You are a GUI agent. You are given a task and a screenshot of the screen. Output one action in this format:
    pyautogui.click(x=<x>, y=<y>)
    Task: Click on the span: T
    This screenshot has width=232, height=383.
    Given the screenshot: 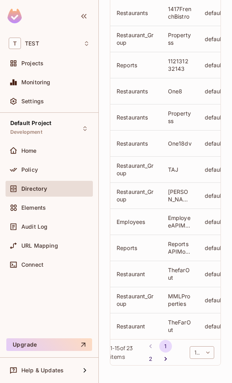 What is the action you would take?
    pyautogui.click(x=15, y=43)
    